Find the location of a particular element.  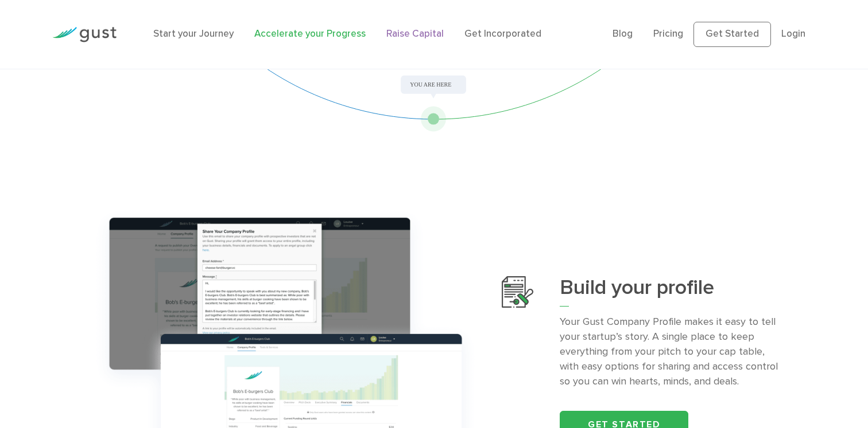

a: Login is located at coordinates (793, 34).